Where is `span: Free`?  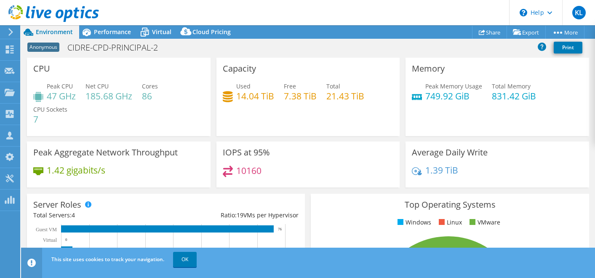
span: Free is located at coordinates (290, 86).